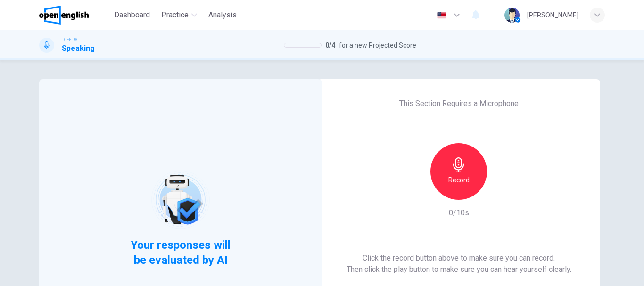  What do you see at coordinates (459, 172) in the screenshot?
I see `button: Record` at bounding box center [459, 172].